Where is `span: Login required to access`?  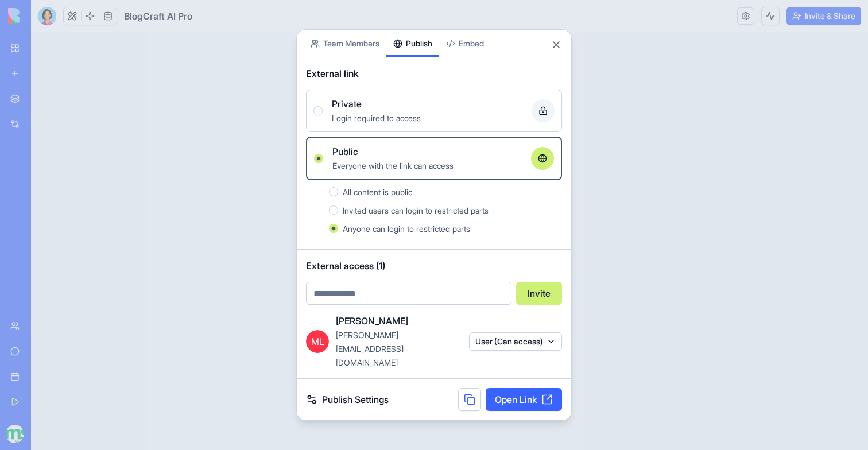 span: Login required to access is located at coordinates (376, 118).